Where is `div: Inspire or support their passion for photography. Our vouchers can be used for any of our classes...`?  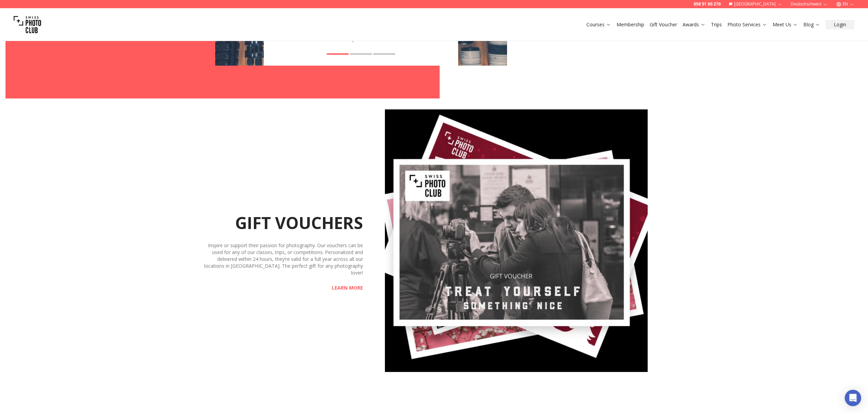 div: Inspire or support their passion for photography. Our vouchers can be used for any of our classes... is located at coordinates (281, 259).